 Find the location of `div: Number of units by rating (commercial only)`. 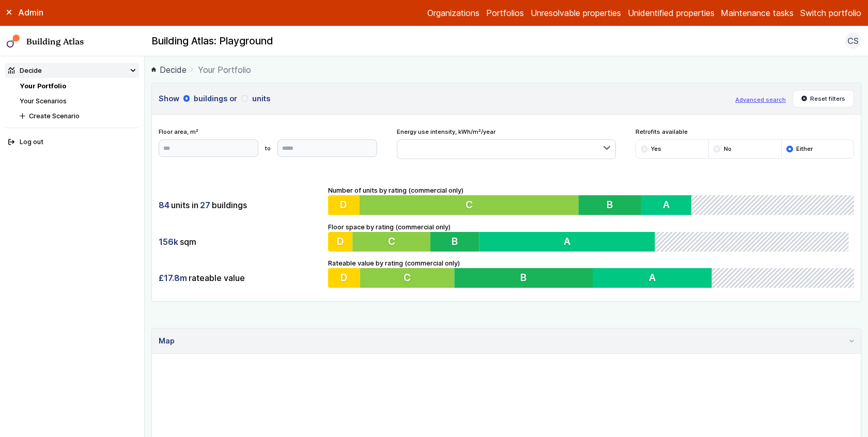

div: Number of units by rating (commercial only) is located at coordinates (591, 200).